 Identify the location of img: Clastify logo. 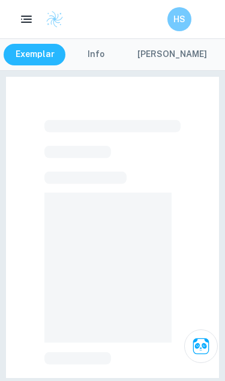
(55, 19).